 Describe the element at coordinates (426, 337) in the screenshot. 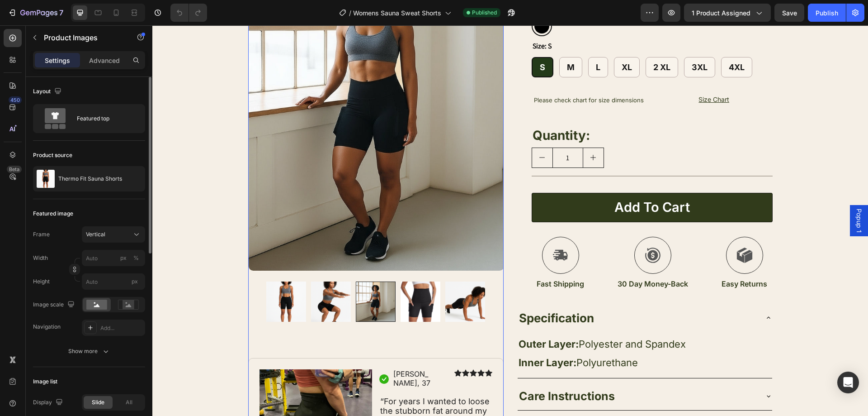

I see `span: Polyurethane` at that location.